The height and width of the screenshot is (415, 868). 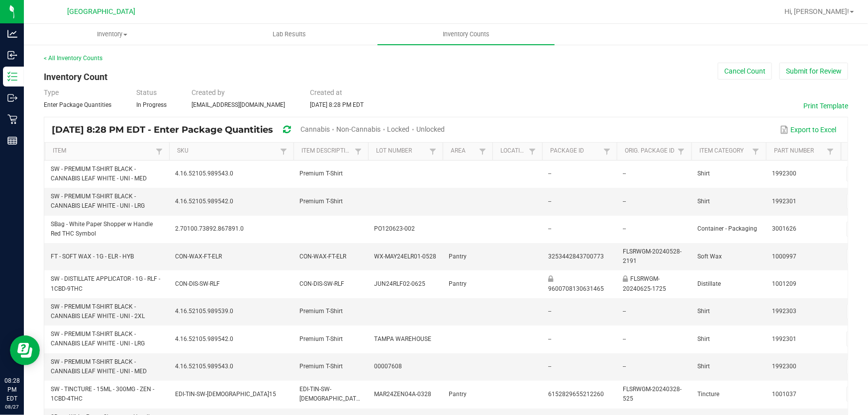 I want to click on span: Enter Package Quantities, so click(x=77, y=105).